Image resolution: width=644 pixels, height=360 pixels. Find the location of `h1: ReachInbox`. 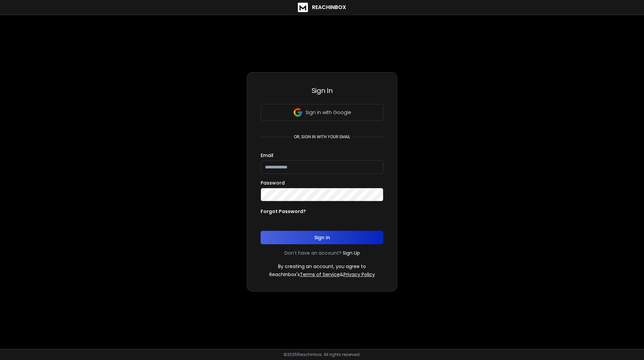

h1: ReachInbox is located at coordinates (329, 7).